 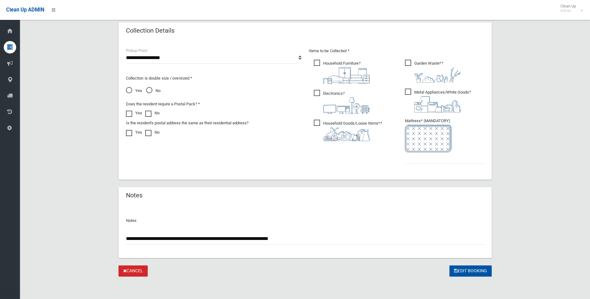 What do you see at coordinates (346, 76) in the screenshot?
I see `img: aa9efdbe659d29b613fca23ba79d85cb.png` at bounding box center [346, 76].